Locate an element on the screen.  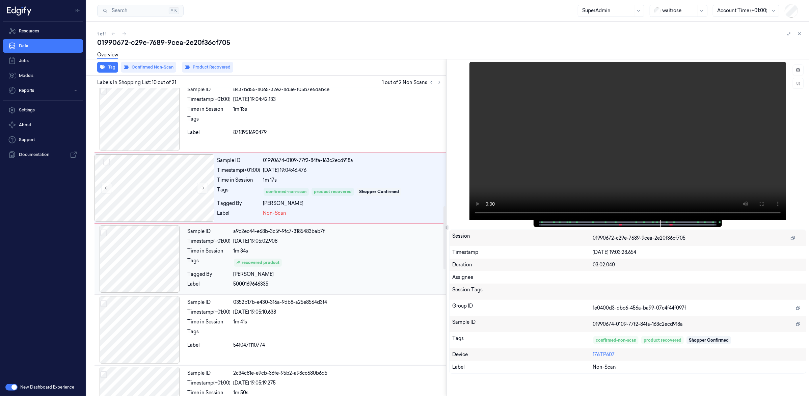
span: 8718951690479 is located at coordinates (250, 132).